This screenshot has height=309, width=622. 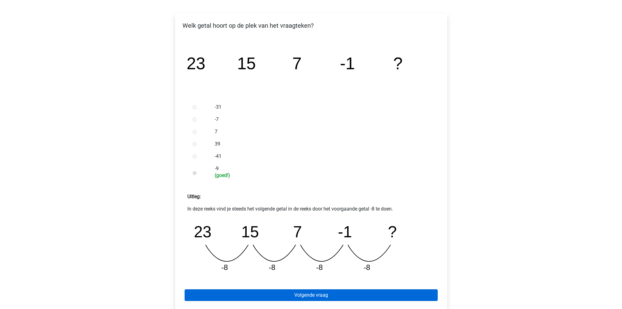 I want to click on label: -41, so click(x=321, y=156).